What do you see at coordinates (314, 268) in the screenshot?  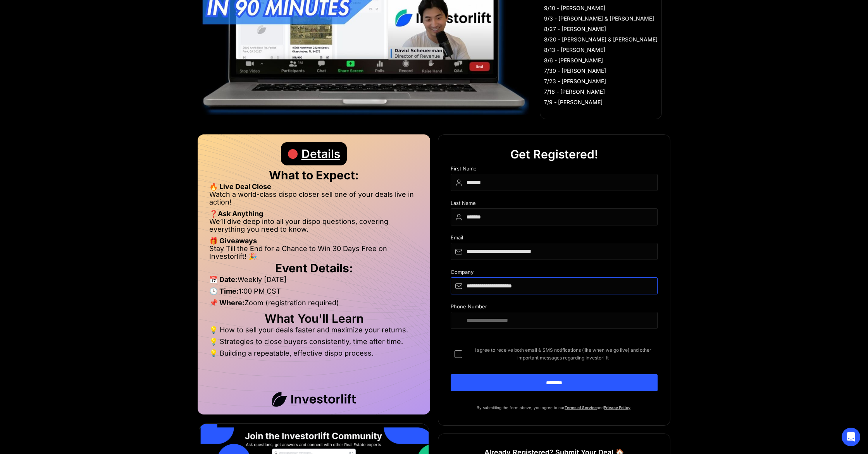 I see `strong: Event Details:` at bounding box center [314, 268].